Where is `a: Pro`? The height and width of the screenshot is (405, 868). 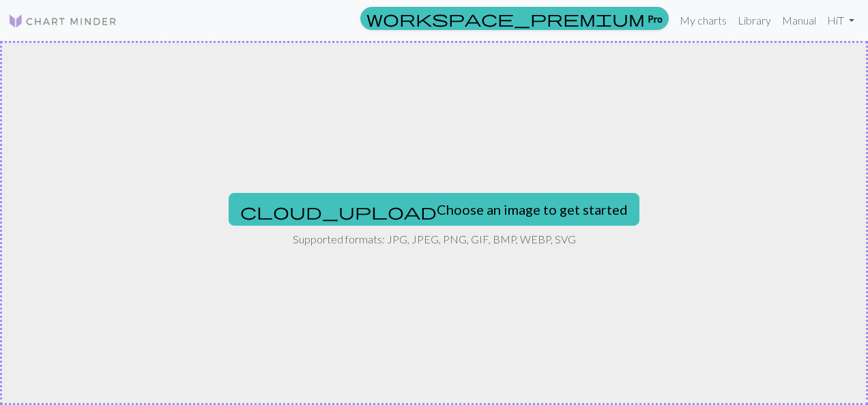
a: Pro is located at coordinates (515, 19).